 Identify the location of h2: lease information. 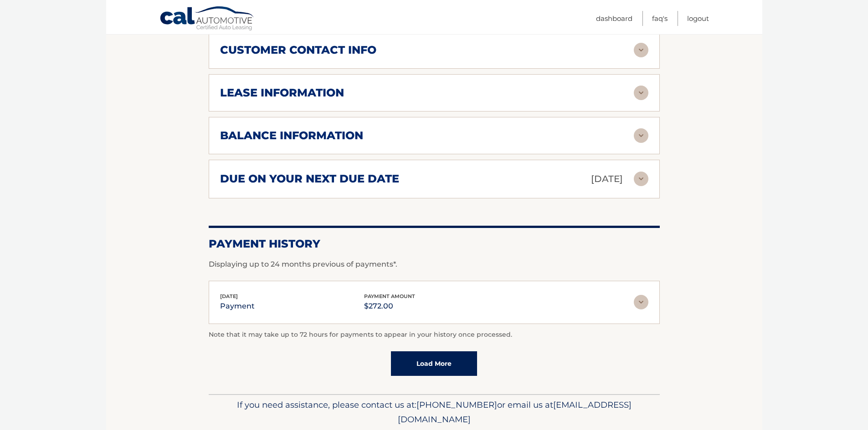
(282, 93).